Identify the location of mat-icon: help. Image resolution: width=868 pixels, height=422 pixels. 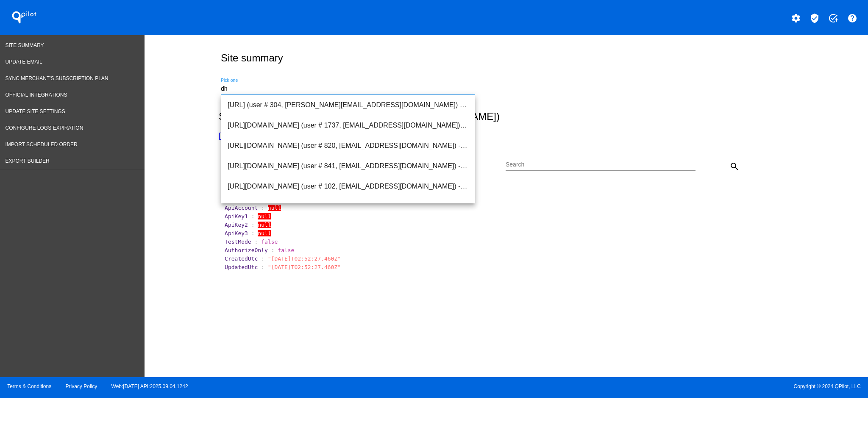
(852, 18).